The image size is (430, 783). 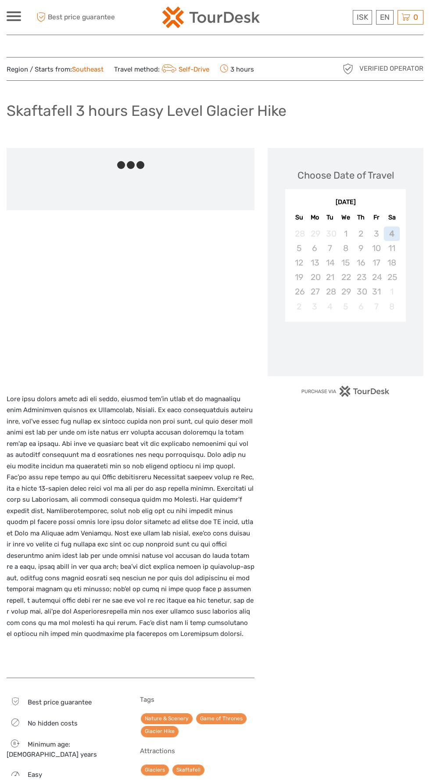 What do you see at coordinates (391, 291) in the screenshot?
I see `div: Not available Saturday, November 1st, 2025` at bounding box center [391, 291].